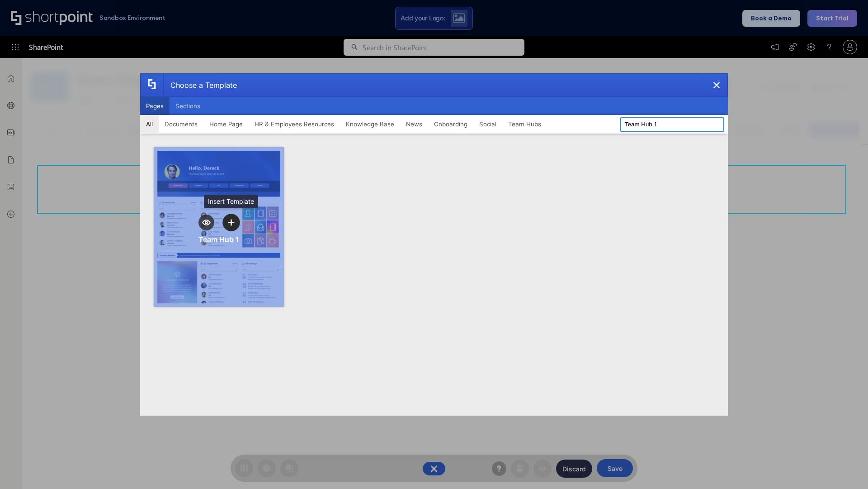 This screenshot has width=868, height=489. Describe the element at coordinates (451, 124) in the screenshot. I see `button: Onboarding` at that location.